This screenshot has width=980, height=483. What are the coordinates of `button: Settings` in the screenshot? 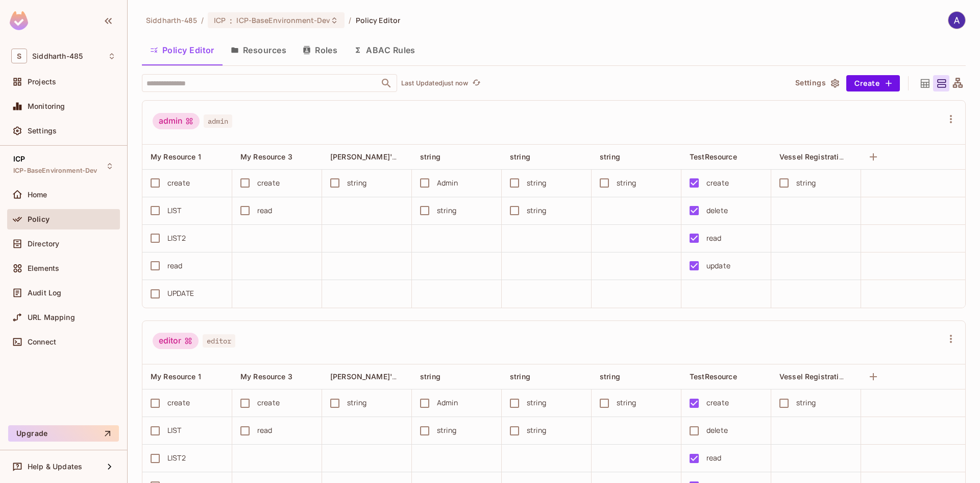 It's located at (817, 83).